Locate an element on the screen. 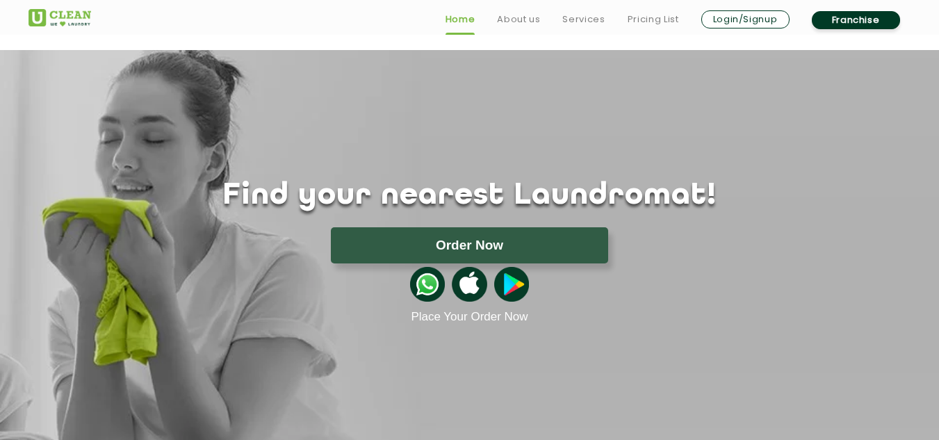 The width and height of the screenshot is (939, 440). h1: Find your nearest Laundromat! is located at coordinates (470, 196).